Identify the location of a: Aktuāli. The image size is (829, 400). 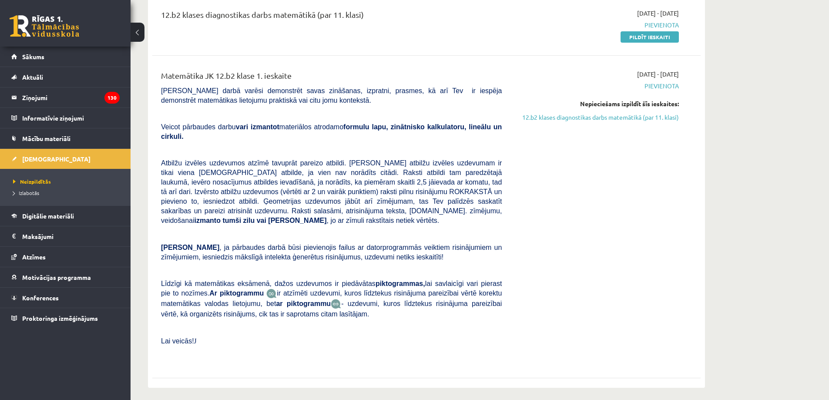
(65, 77).